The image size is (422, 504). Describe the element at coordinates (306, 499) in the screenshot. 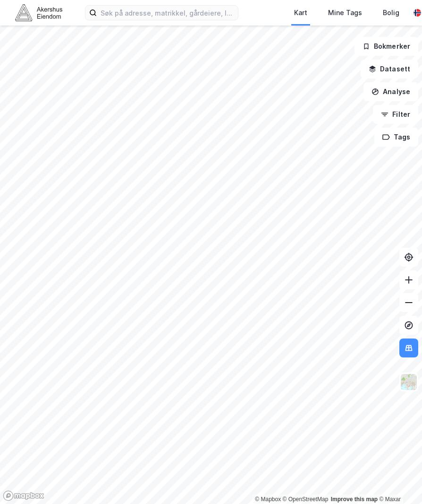

I see `a: OpenStreetMap` at that location.